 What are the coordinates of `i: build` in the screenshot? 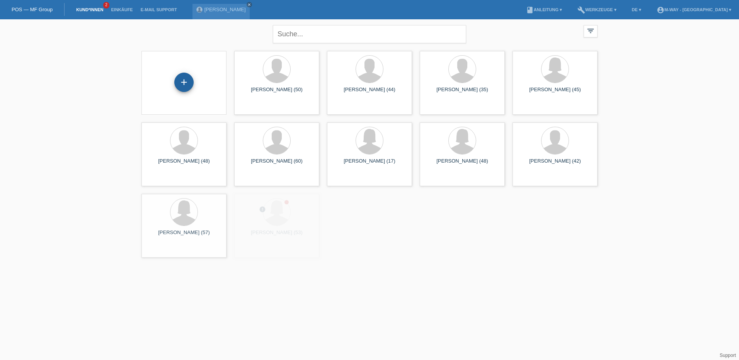 It's located at (581, 10).